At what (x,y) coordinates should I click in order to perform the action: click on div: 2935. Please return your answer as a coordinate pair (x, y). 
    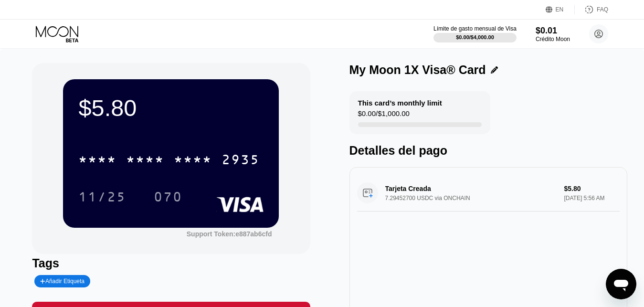
    Looking at the image, I should click on (240, 161).